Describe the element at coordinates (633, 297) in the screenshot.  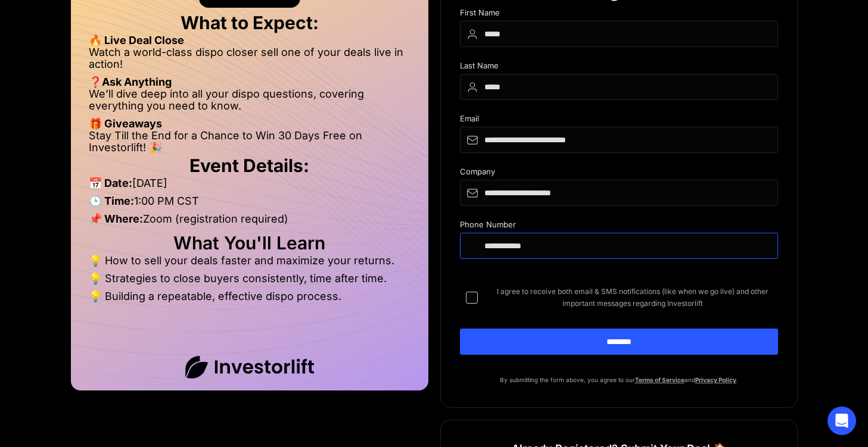
I see `span: I agree to receive both email & SMS notifications (like when we go live) and other important mess...` at that location.